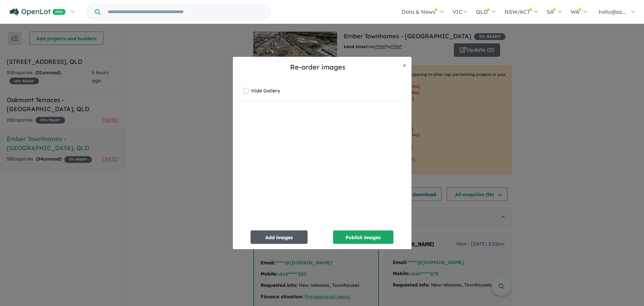 This screenshot has width=644, height=306. I want to click on label: Hide Gallery, so click(266, 90).